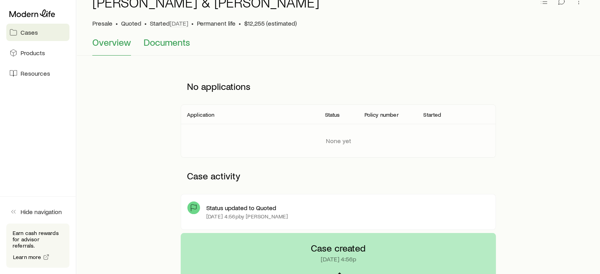  What do you see at coordinates (41, 212) in the screenshot?
I see `span: Hide navigation` at bounding box center [41, 212].